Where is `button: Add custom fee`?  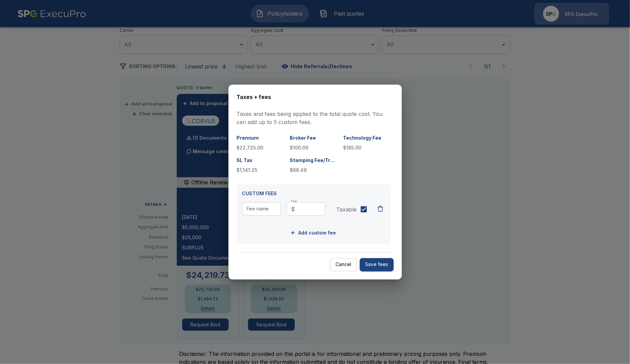
button: Add custom fee is located at coordinates (313, 233).